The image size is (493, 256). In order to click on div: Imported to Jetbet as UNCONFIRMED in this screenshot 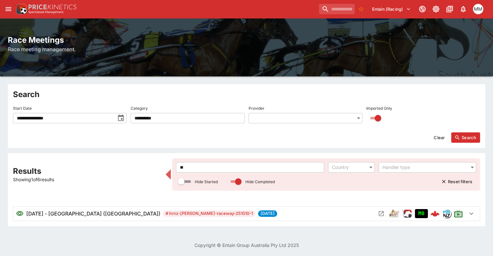, I will do `click(421, 214)`.